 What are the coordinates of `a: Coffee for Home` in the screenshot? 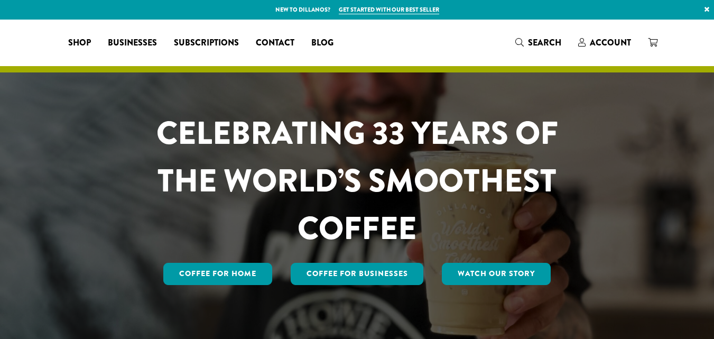 It's located at (218, 274).